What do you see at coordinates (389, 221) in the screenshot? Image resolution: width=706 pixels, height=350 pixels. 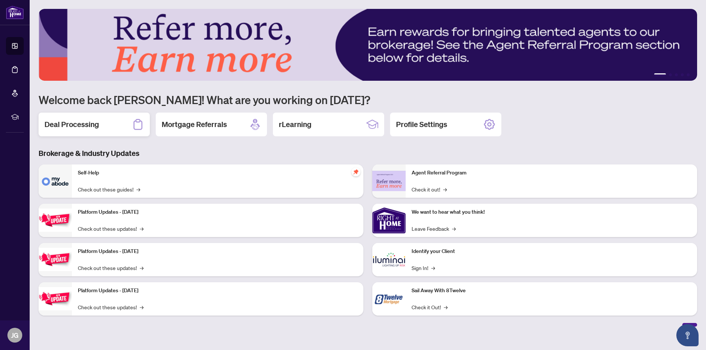 I see `img: We want to hear what you think!` at bounding box center [389, 221].